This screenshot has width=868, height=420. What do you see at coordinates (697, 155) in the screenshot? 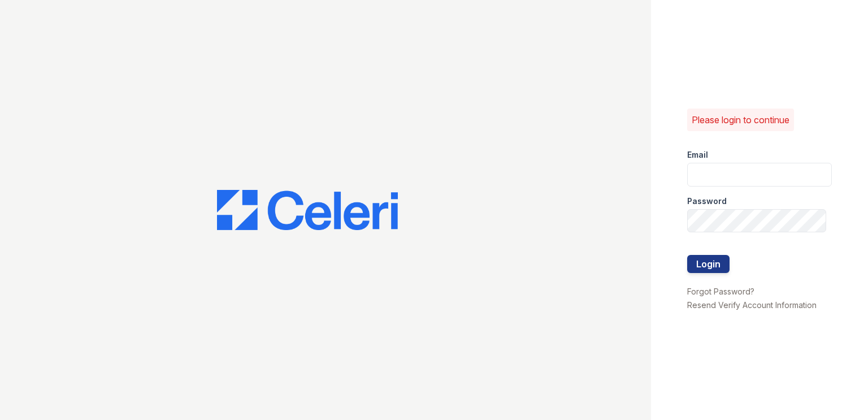
I see `label: Email` at bounding box center [697, 155].